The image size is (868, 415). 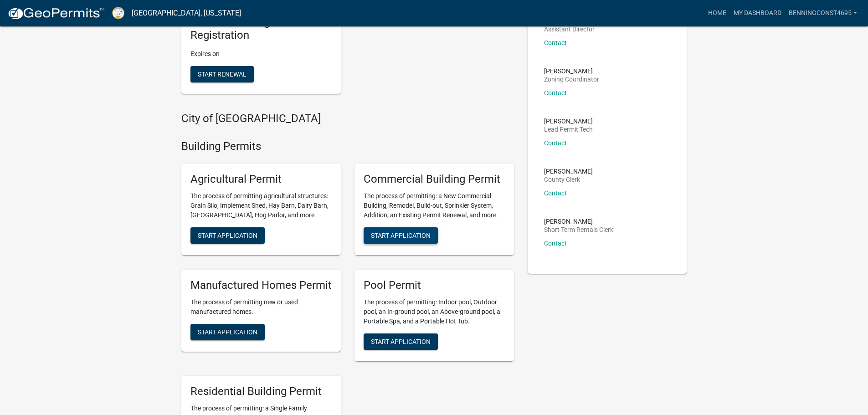 What do you see at coordinates (348, 146) in the screenshot?
I see `h4: Building Permits` at bounding box center [348, 146].